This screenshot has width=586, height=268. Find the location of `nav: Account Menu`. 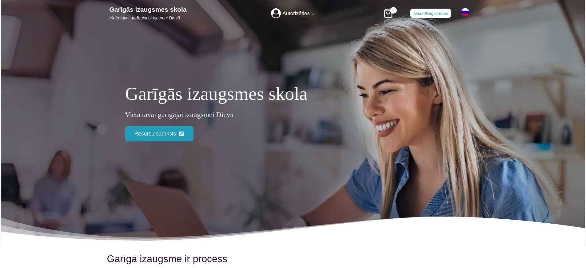

nav: Account Menu is located at coordinates (293, 13).